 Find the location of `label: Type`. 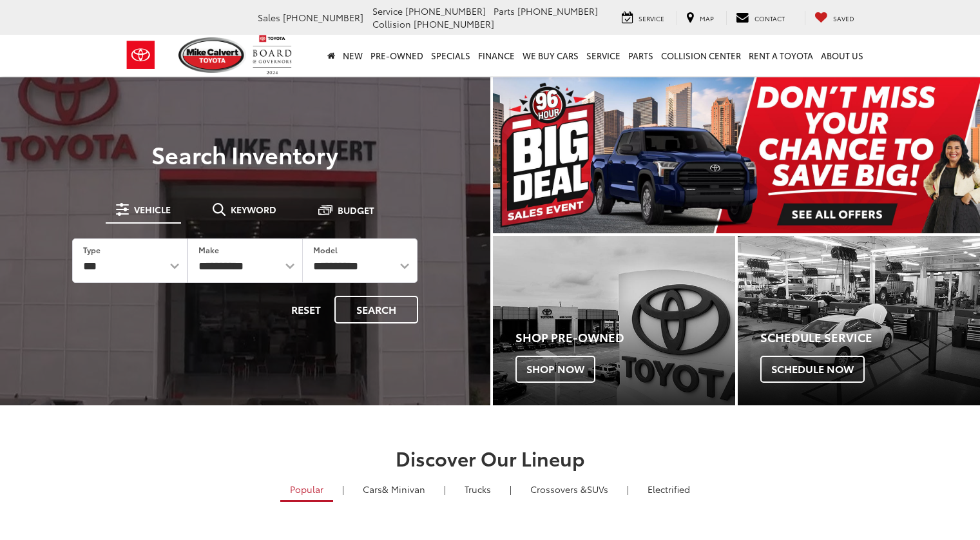

label: Type is located at coordinates (91, 250).